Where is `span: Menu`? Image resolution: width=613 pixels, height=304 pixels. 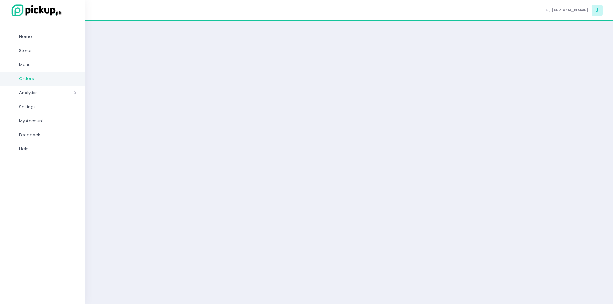 span: Menu is located at coordinates (48, 65).